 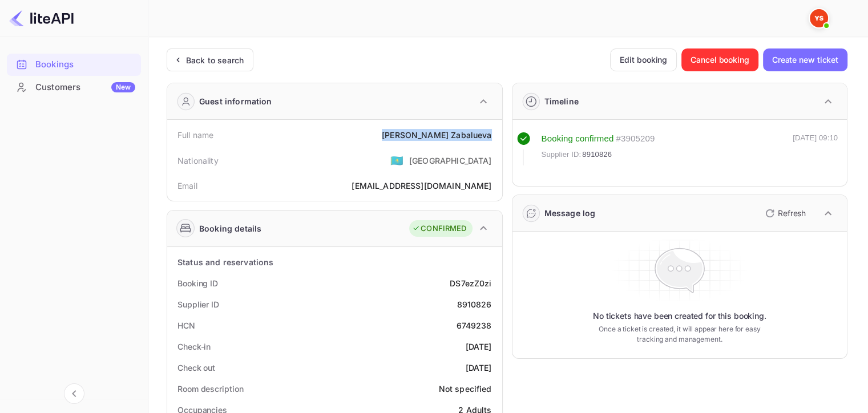 What do you see at coordinates (636, 138) in the screenshot?
I see `div: # 3905209` at bounding box center [636, 138].